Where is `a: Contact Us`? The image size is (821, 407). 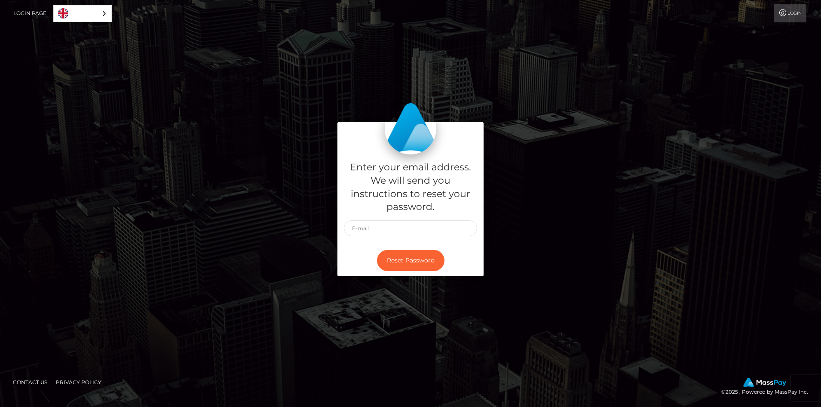 a: Contact Us is located at coordinates (30, 382).